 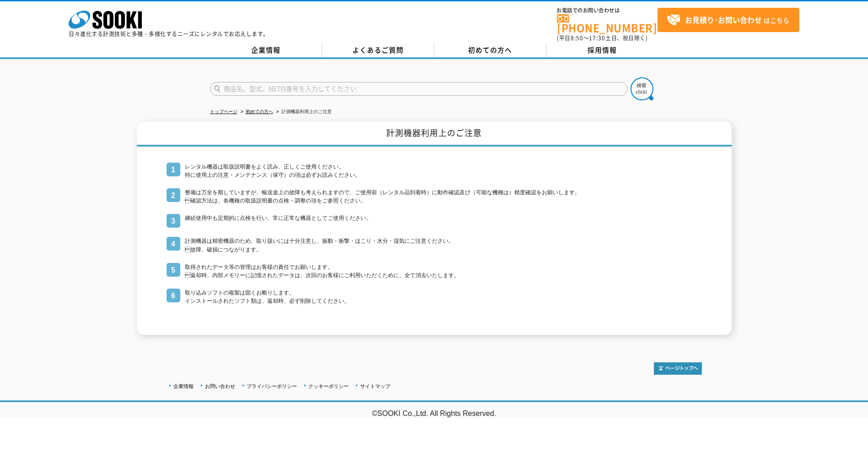 What do you see at coordinates (303, 112) in the screenshot?
I see `li: 計測機器利用上のご注意` at bounding box center [303, 112].